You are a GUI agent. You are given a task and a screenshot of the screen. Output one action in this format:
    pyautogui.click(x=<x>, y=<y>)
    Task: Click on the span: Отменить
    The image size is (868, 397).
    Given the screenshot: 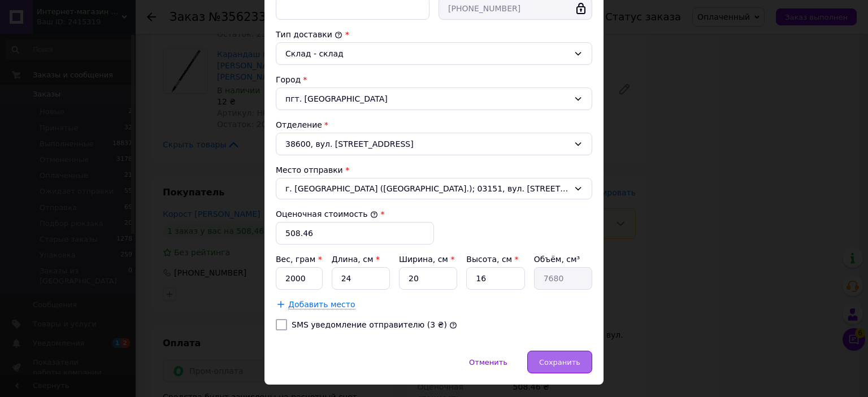 What is the action you would take?
    pyautogui.click(x=488, y=362)
    